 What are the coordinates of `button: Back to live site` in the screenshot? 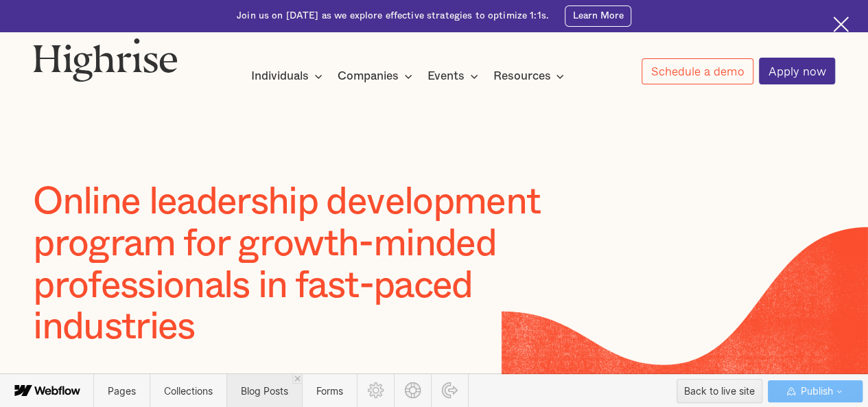 It's located at (719, 390).